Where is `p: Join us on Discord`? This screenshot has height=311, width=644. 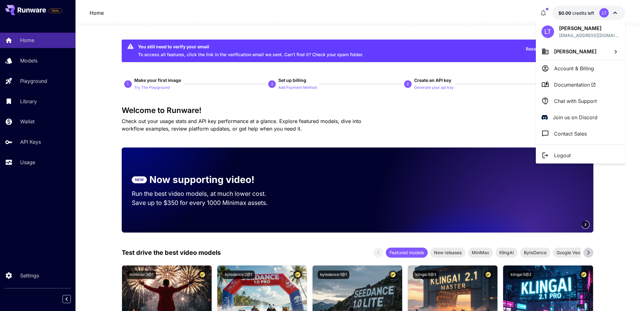
p: Join us on Discord is located at coordinates (575, 118).